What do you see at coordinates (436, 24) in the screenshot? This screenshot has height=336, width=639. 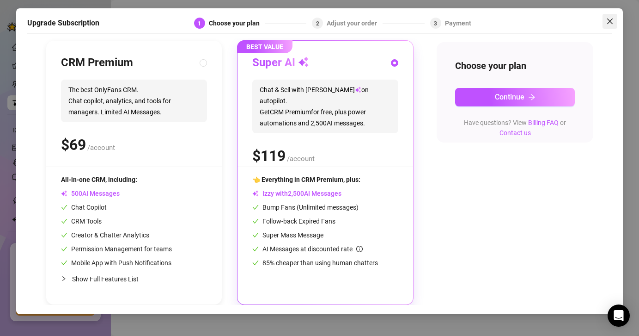 I see `span: 3` at bounding box center [436, 24].